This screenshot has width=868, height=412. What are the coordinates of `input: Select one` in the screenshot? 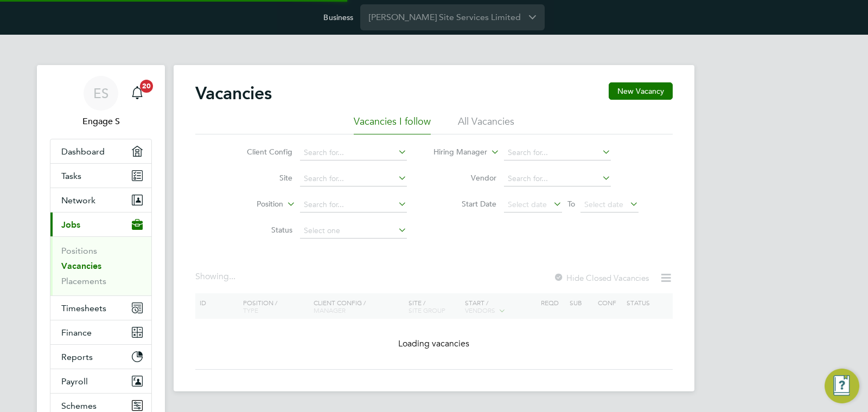 It's located at (353, 231).